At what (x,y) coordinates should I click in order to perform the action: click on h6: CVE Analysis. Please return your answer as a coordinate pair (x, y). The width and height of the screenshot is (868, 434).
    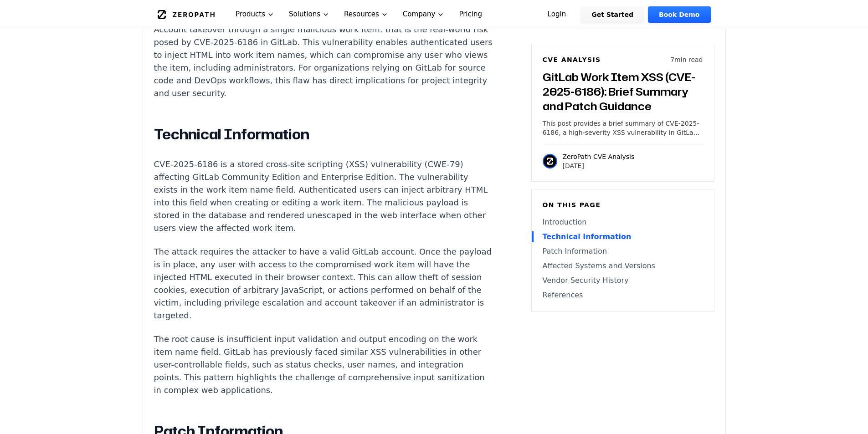
    Looking at the image, I should click on (572, 60).